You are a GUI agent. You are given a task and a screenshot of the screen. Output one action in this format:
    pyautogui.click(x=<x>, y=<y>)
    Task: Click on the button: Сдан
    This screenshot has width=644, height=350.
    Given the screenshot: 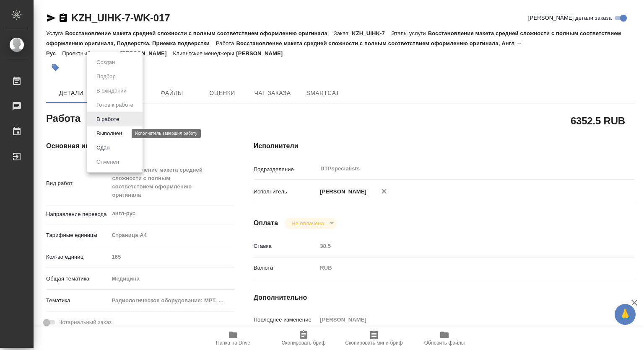 What is the action you would take?
    pyautogui.click(x=103, y=148)
    